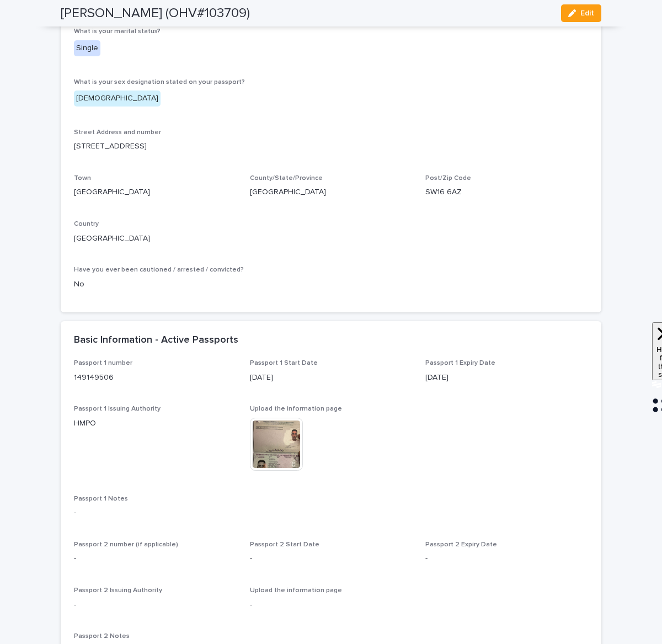 This screenshot has height=644, width=662. I want to click on p: HMPO, so click(155, 423).